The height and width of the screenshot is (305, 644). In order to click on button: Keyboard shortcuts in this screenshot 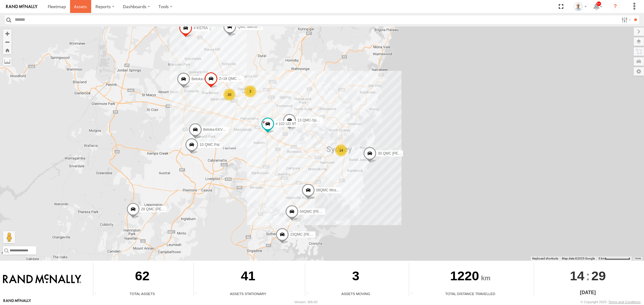, I will do `click(546, 259)`.